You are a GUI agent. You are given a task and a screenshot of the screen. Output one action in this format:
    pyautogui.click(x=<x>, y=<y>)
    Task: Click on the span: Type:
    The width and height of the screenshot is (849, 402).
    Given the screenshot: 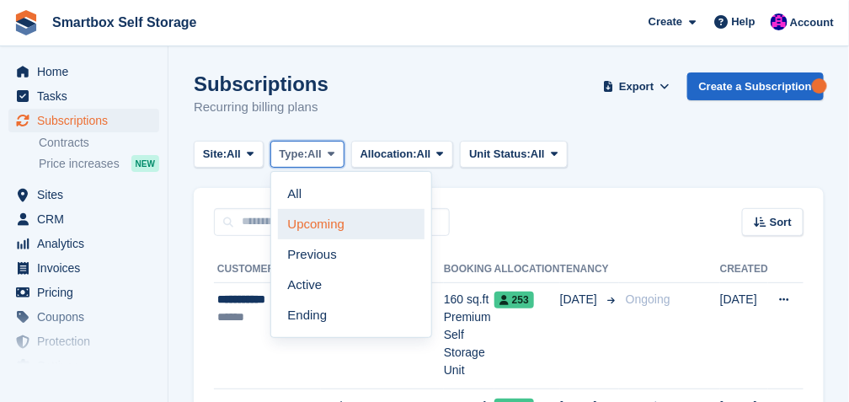 What is the action you would take?
    pyautogui.click(x=294, y=154)
    